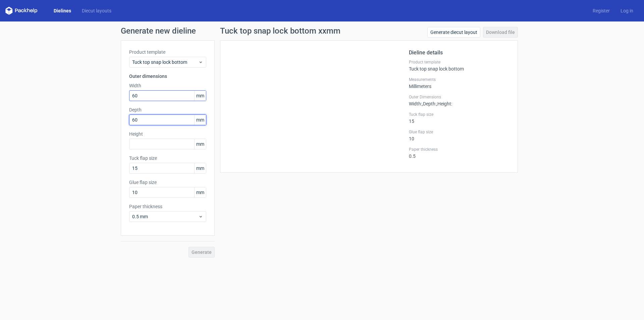  What do you see at coordinates (459, 80) in the screenshot?
I see `label: Measurements` at bounding box center [459, 80].